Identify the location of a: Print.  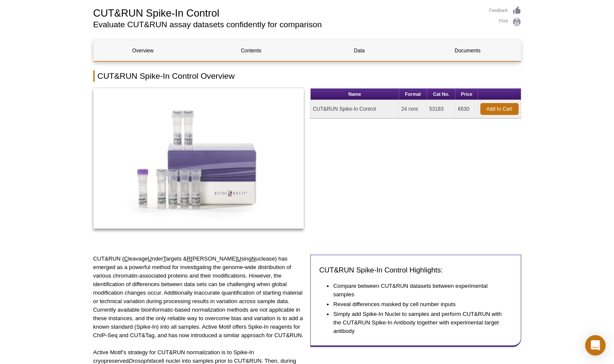
(505, 22).